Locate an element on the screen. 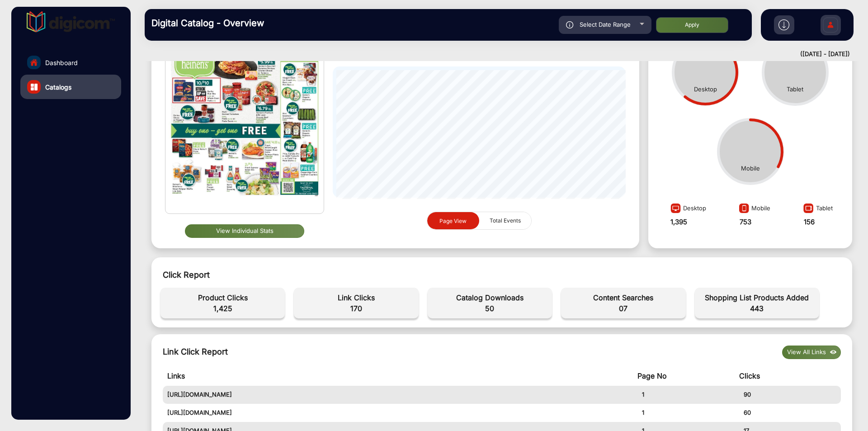  span: 1,425 is located at coordinates (222, 308).